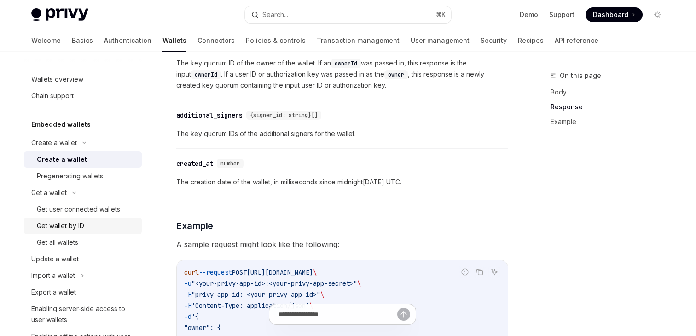 The image size is (696, 336). Describe the element at coordinates (83, 209) in the screenshot. I see `a: Get user connected wallets` at that location.